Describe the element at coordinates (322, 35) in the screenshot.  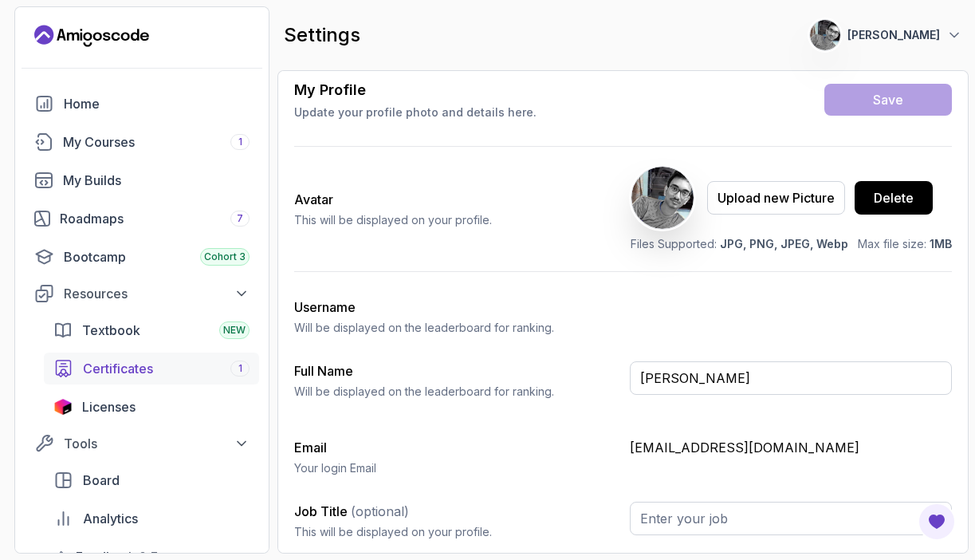
I see `h2: settings` at that location.